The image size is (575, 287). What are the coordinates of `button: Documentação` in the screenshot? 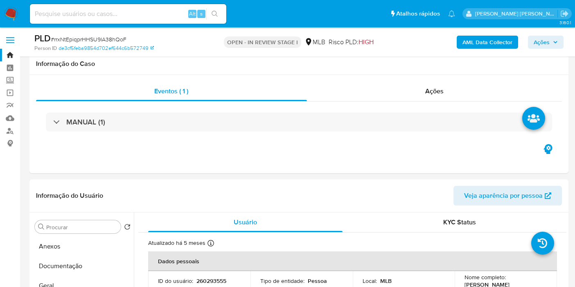 It's located at (83, 266).